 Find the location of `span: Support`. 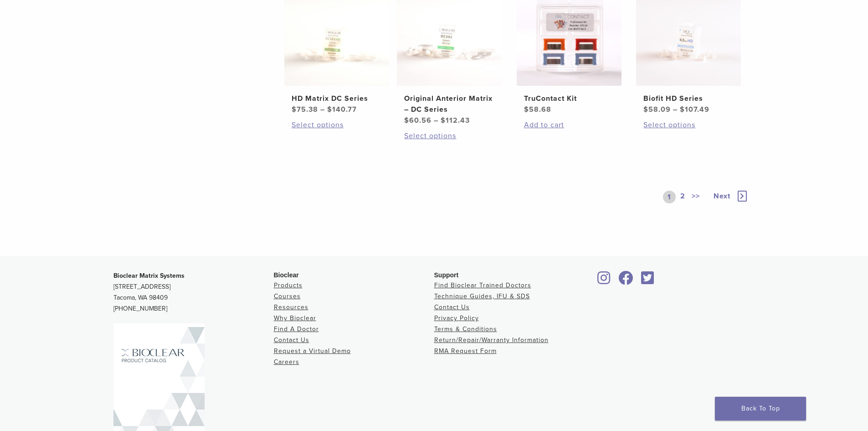

span: Support is located at coordinates (446, 275).